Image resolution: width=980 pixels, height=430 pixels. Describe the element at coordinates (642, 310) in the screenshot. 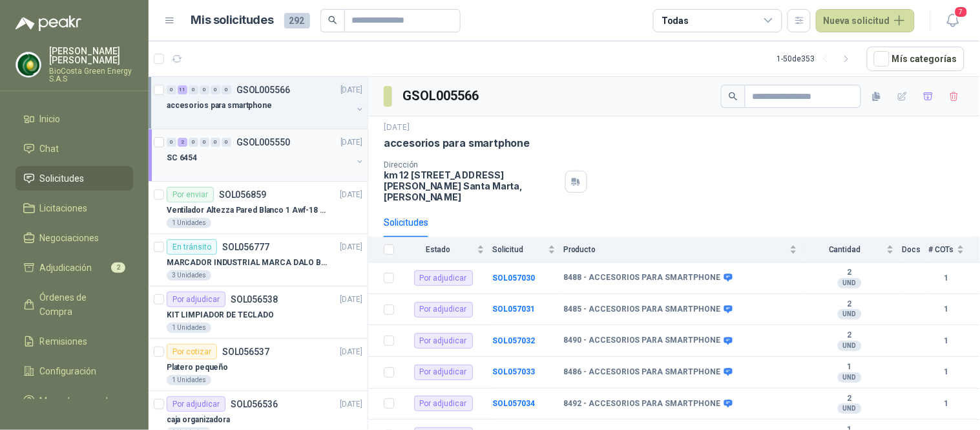

I see `b: 8485 - ACCESORIOS PARA SMARTPHONE` at that location.